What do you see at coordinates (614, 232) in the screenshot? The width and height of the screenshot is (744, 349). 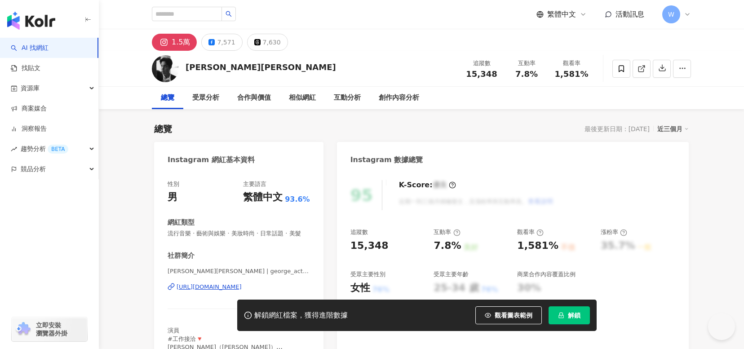 I see `div: 漲粉率` at bounding box center [614, 232].